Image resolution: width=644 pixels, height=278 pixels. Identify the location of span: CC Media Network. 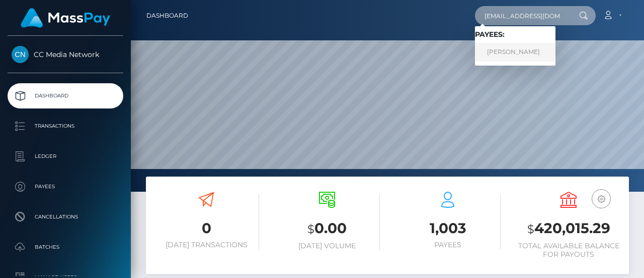
(65, 54).